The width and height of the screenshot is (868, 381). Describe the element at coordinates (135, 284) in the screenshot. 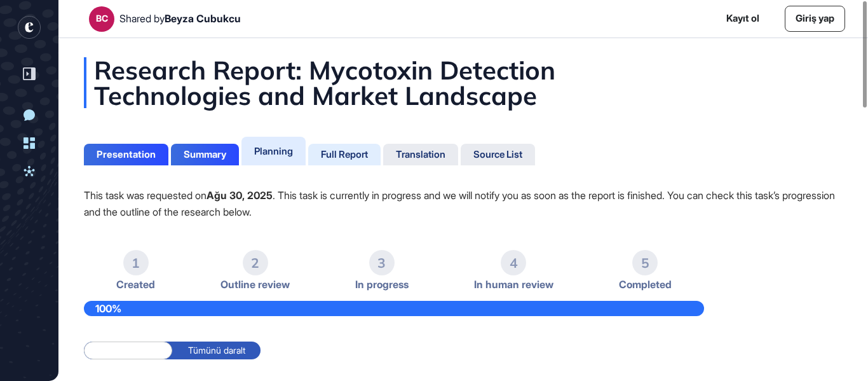

I see `span: Created` at that location.